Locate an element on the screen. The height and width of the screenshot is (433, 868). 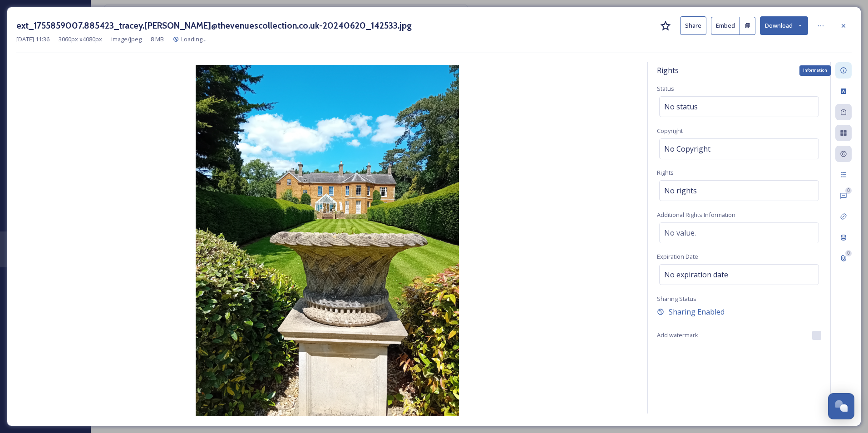
span: 8 MB is located at coordinates (157, 39).